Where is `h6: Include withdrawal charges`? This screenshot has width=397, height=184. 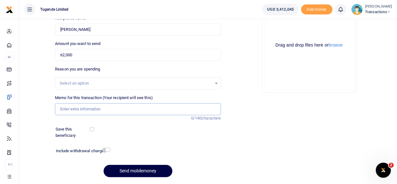
h6: Include withdrawal charges is located at coordinates (82, 151).